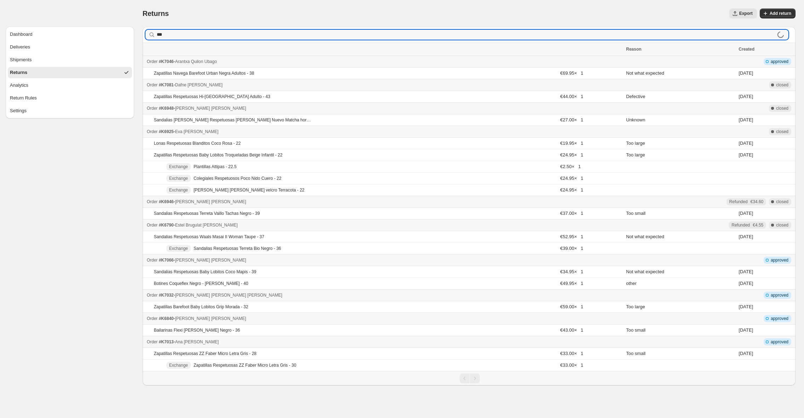 This screenshot has width=804, height=418. I want to click on span: Created, so click(746, 49).